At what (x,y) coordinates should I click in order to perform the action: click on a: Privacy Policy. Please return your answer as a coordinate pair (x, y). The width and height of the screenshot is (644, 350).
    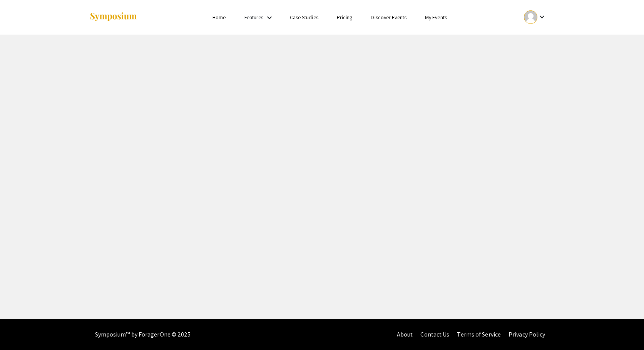
    Looking at the image, I should click on (527, 334).